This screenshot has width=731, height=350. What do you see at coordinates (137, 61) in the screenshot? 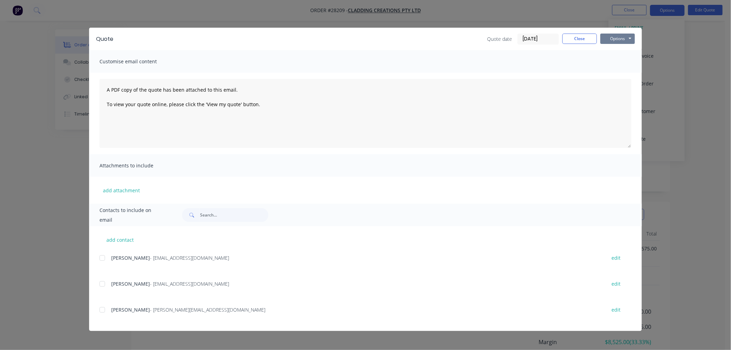
I see `span: Customise email content` at bounding box center [137, 61].